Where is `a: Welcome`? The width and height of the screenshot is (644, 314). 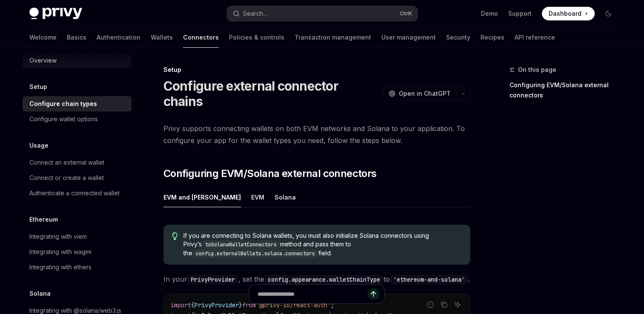 a: Welcome is located at coordinates (43, 37).